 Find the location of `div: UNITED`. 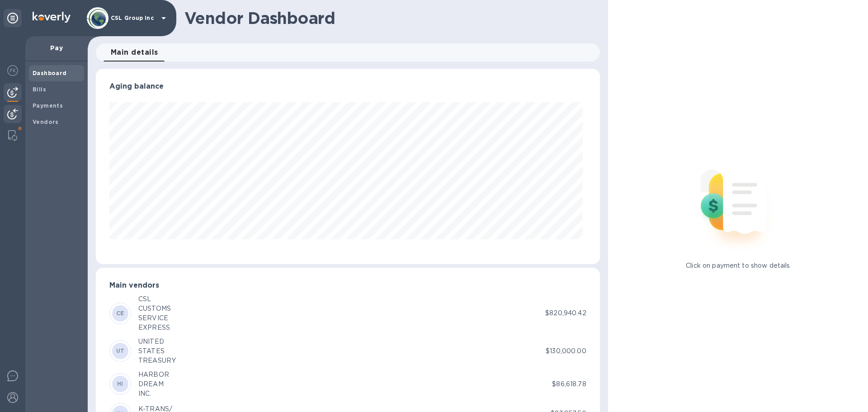

div: UNITED is located at coordinates (157, 341).